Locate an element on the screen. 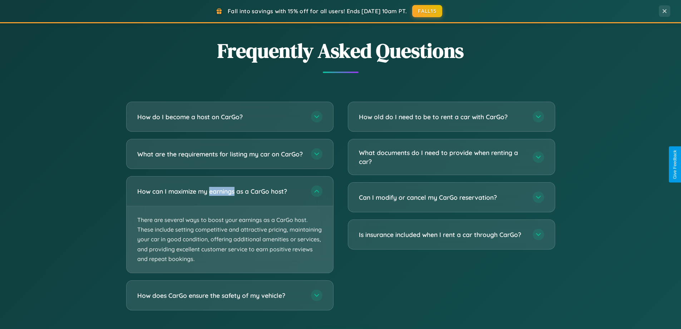 Image resolution: width=681 pixels, height=329 pixels. p: There are several ways to boost your earnings as a CarGo host. These include setting competitive ... is located at coordinates (230, 239).